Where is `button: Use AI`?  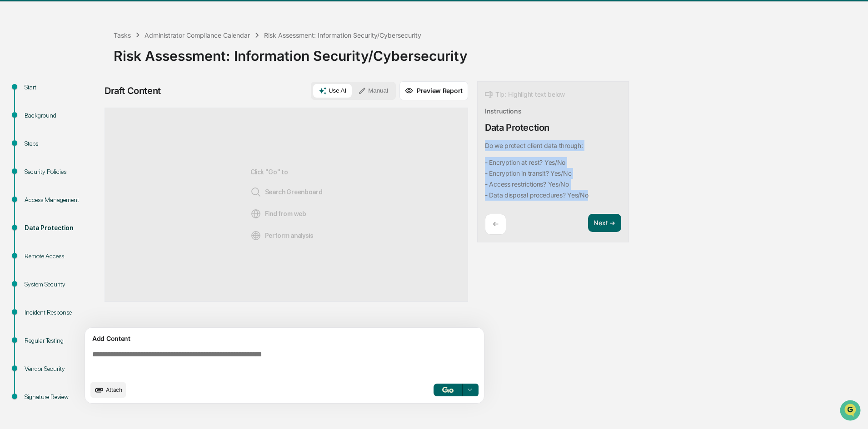
button: Use AI is located at coordinates (332, 91).